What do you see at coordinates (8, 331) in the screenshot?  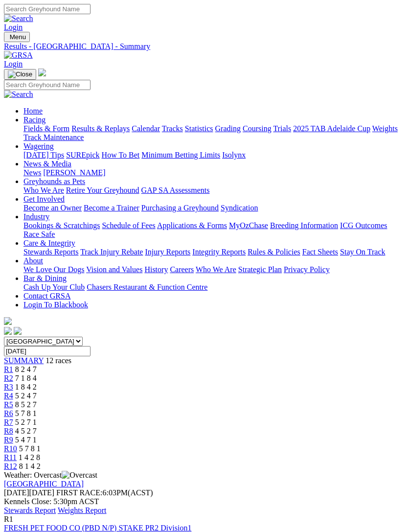 I see `img: facebook.svg` at bounding box center [8, 331].